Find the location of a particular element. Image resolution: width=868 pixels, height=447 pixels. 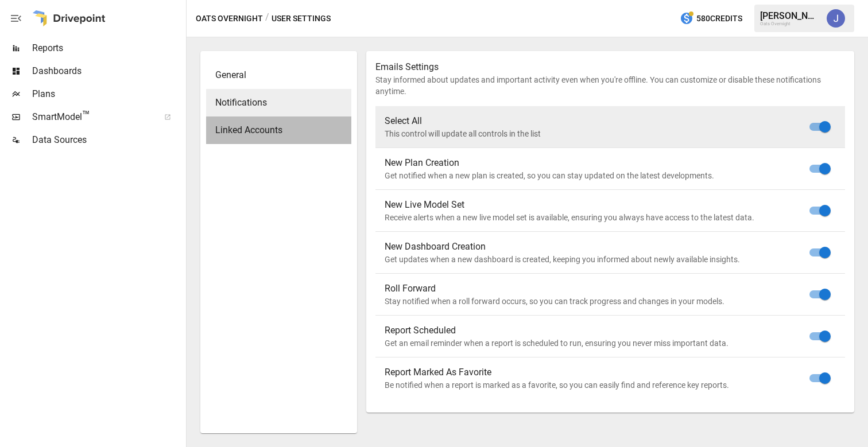

p: This control will update all controls in the list is located at coordinates (601, 134).